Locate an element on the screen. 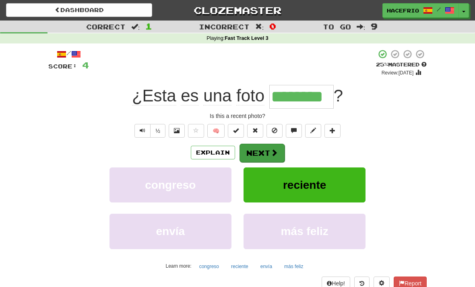 The height and width of the screenshot is (287, 475). span: congreso is located at coordinates (170, 185).